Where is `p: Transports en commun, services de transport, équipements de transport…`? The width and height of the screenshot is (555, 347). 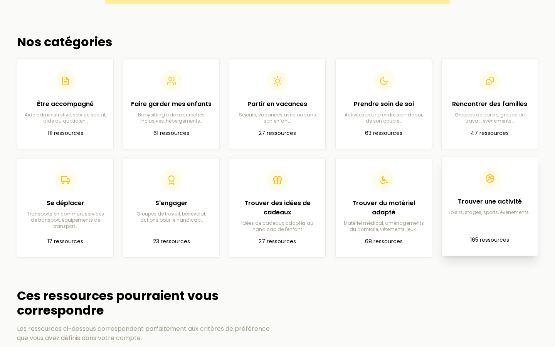 p: Transports en commun, services de transport, équipements de transport… is located at coordinates (65, 220).